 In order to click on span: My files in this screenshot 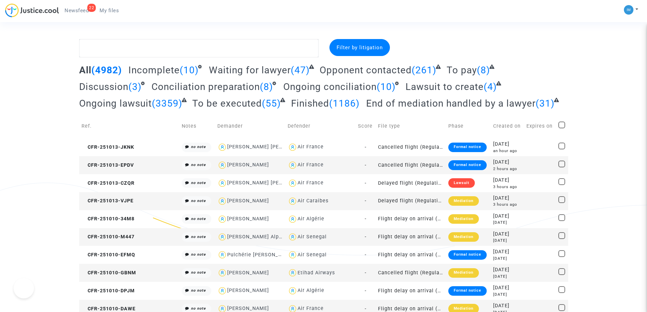, I will do `click(109, 11)`.